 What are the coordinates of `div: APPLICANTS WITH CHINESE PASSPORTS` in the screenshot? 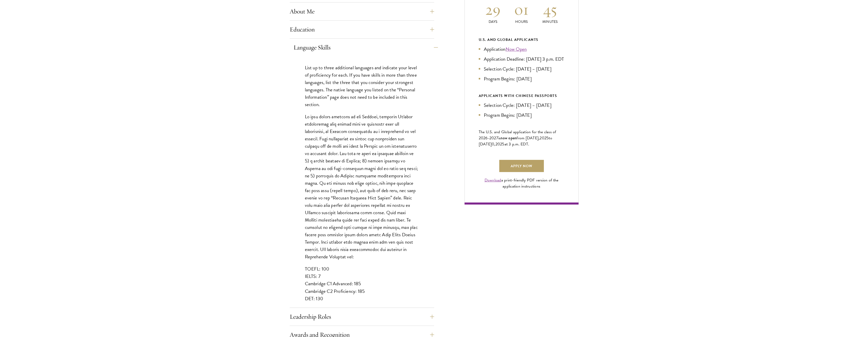 It's located at (522, 96).